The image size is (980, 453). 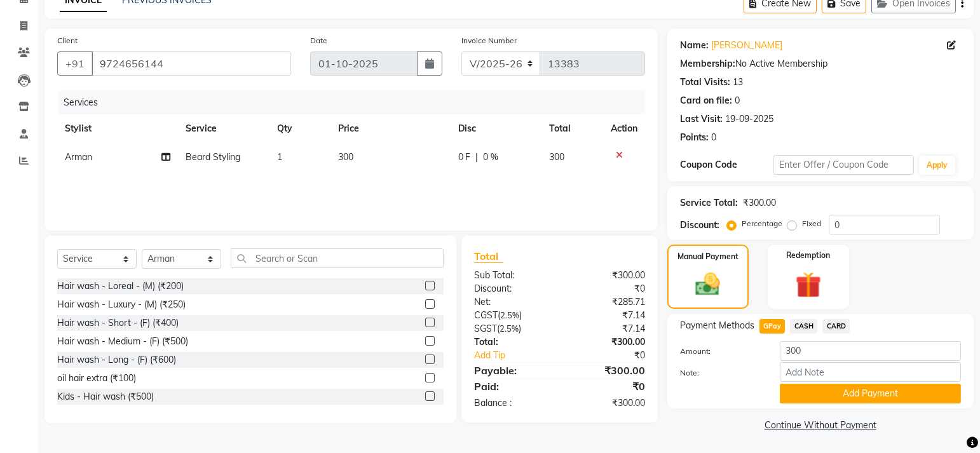 I want to click on button: Apply, so click(x=936, y=165).